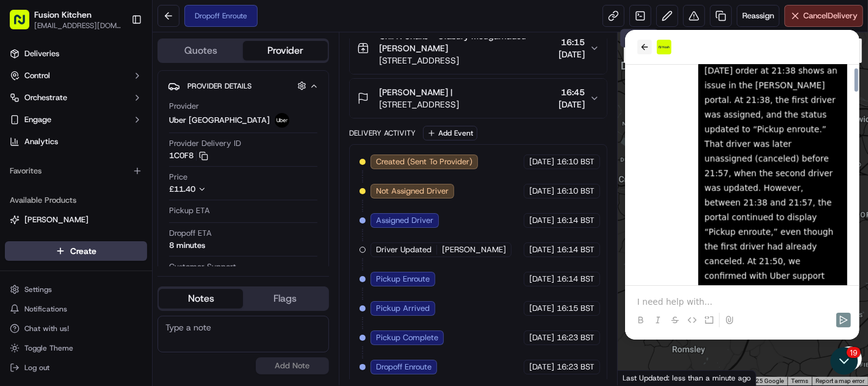 This screenshot has width=868, height=386. I want to click on a: Analytics, so click(76, 142).